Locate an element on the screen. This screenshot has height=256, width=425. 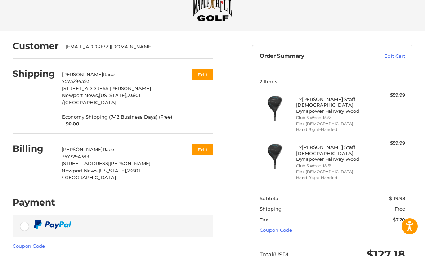
h2: Billing is located at coordinates (34, 148).